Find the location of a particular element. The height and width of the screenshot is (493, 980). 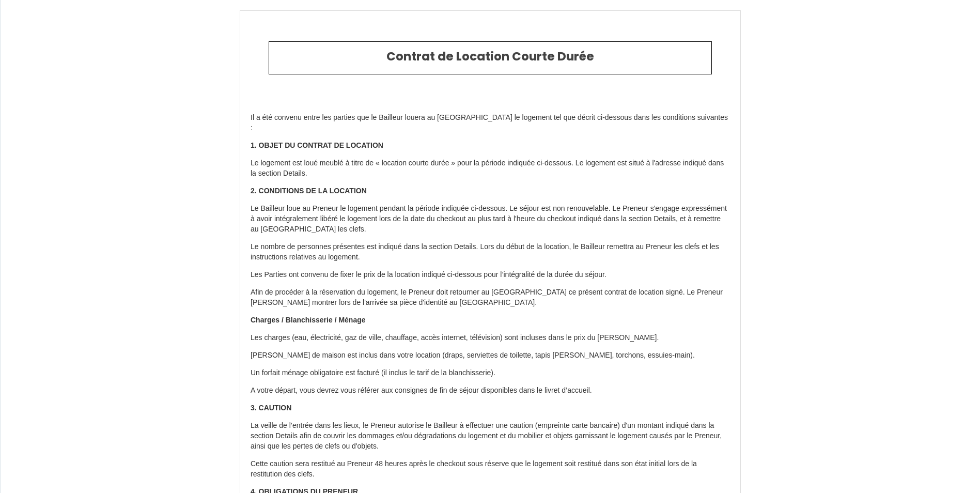

p: La veille de l’entrée dans les lieux, le Preneur autorise le Bailleur à effectuer une caution (em... is located at coordinates (490, 436).